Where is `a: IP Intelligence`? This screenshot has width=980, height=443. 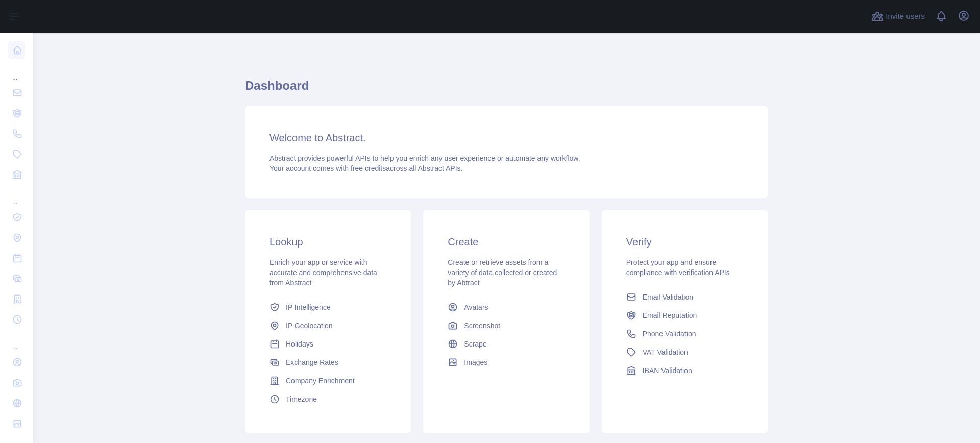 a: IP Intelligence is located at coordinates (328, 307).